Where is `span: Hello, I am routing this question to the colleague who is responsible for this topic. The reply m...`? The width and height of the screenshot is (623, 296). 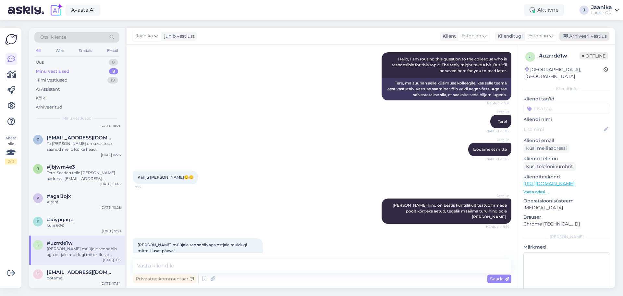 span: Hello, I am routing this question to the colleague who is responsible for this topic. The reply m... is located at coordinates (450, 65).